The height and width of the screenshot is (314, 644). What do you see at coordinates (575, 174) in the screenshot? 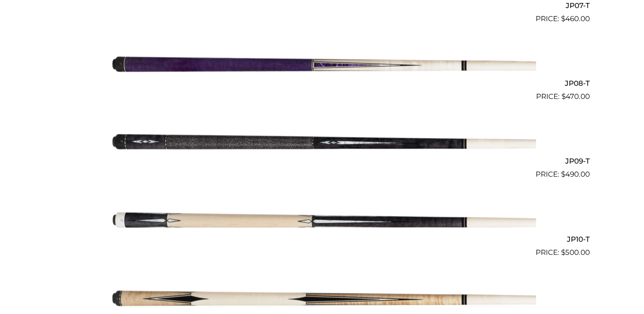
I see `bdi: 490.00` at bounding box center [575, 174].